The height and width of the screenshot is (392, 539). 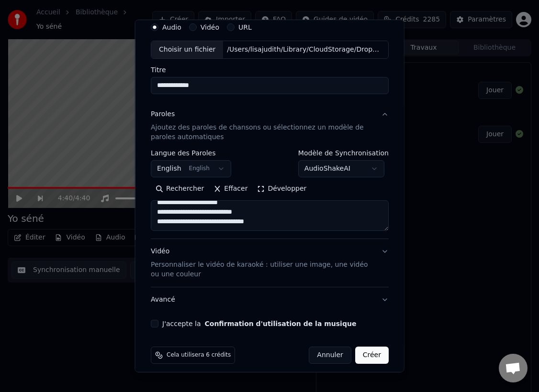 I want to click on button: Développer, so click(x=281, y=189).